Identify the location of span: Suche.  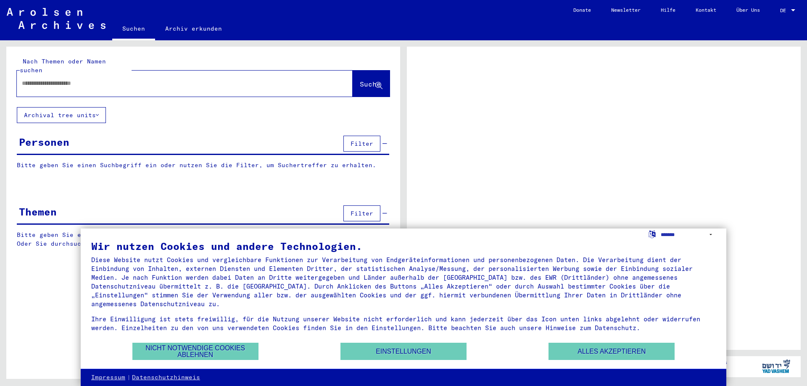
(370, 84).